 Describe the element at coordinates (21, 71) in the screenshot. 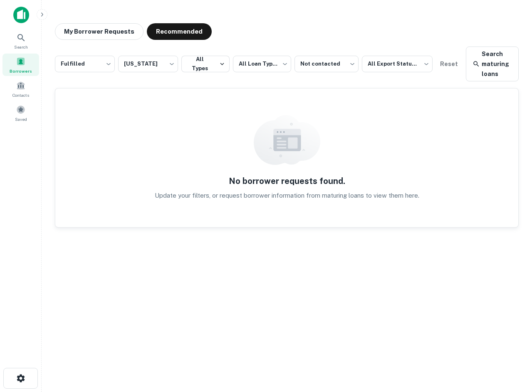

I see `span: Borrowers` at that location.